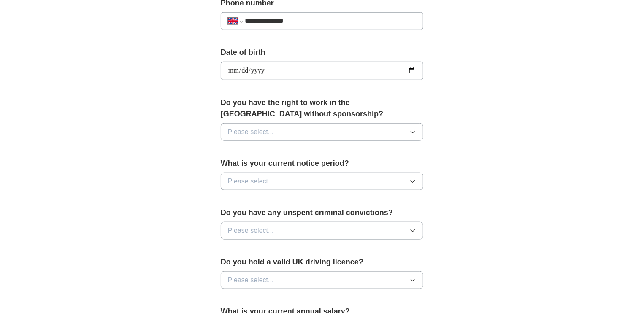 The width and height of the screenshot is (644, 313). I want to click on label: Date of birth, so click(322, 52).